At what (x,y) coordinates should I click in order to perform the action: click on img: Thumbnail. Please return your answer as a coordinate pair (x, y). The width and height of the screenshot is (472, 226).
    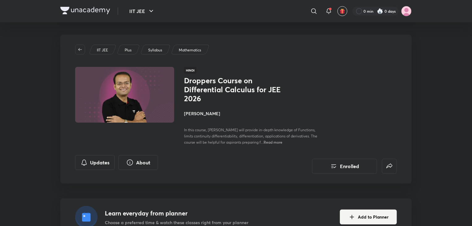
    Looking at the image, I should click on (125, 95).